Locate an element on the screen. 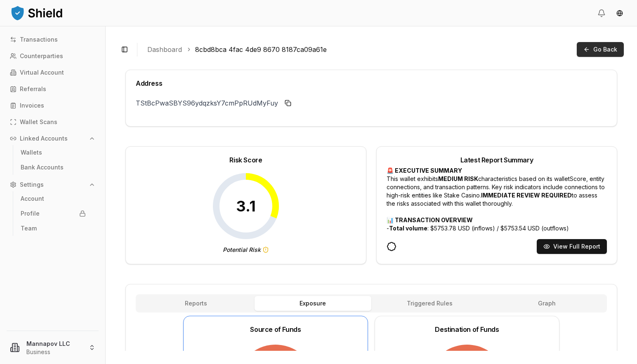 The height and width of the screenshot is (364, 637). a: Virtual Account is located at coordinates (52, 73).